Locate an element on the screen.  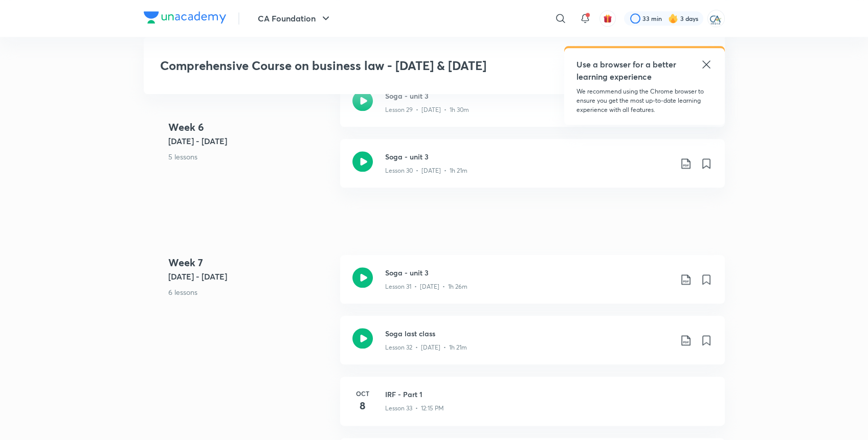
button: CA Foundation is located at coordinates (295, 18).